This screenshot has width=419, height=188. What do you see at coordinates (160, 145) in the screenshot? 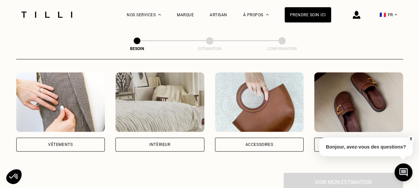
I see `div: Intérieur` at bounding box center [160, 145].